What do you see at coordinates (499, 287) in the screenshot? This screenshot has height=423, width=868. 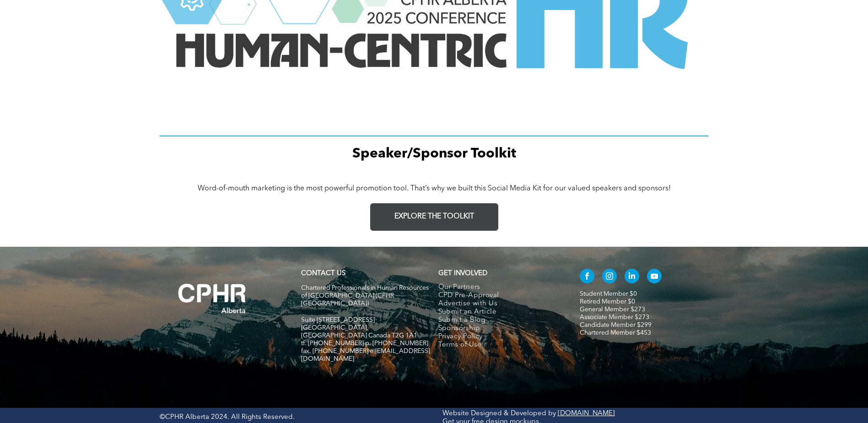 I see `a: Our Partners` at bounding box center [499, 287].